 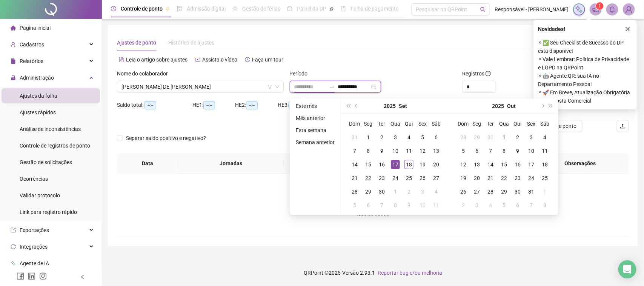 What do you see at coordinates (256, 105) in the screenshot?
I see `div: HE 2:` at bounding box center [256, 105].